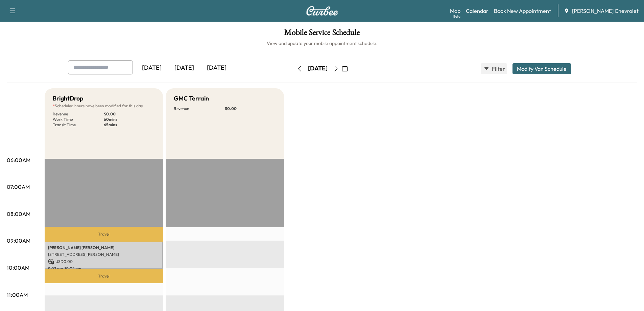 The image size is (644, 311). Describe the element at coordinates (477, 11) in the screenshot. I see `a: Calendar` at that location.